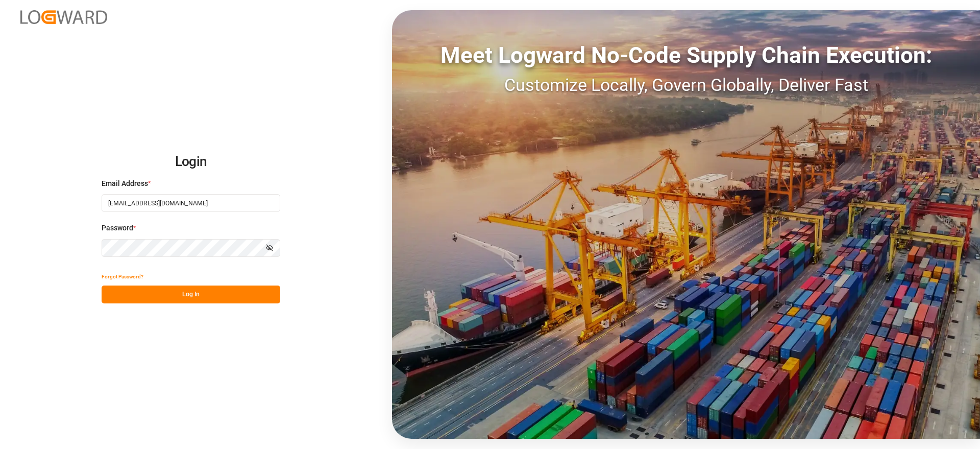 The width and height of the screenshot is (980, 449). Describe the element at coordinates (123, 276) in the screenshot. I see `button: Forgot Password?` at that location.